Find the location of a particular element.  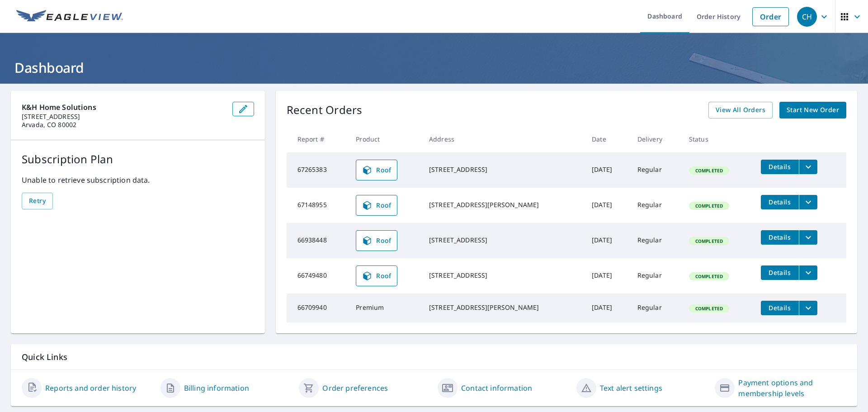

span: View All Orders is located at coordinates (740, 110).